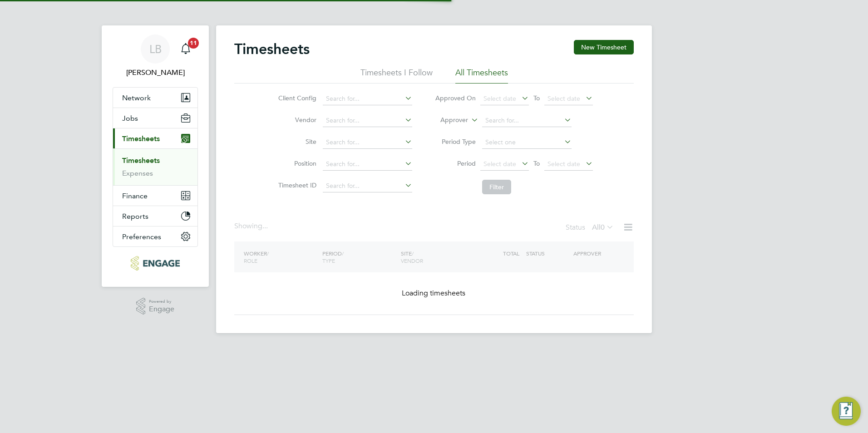  Describe the element at coordinates (603, 227) in the screenshot. I see `label: All` at that location.